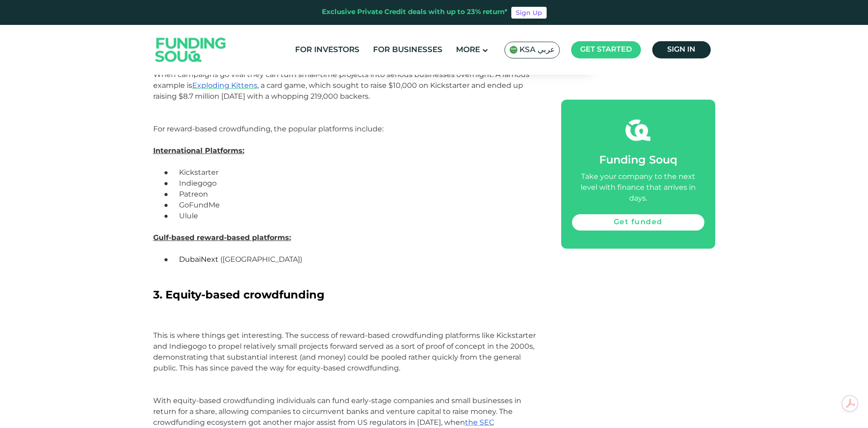 The height and width of the screenshot is (428, 868). Describe the element at coordinates (338, 90) in the screenshot. I see `span: , a card game, which sought to raise $10,000 on Kickstarter and ended up raising $8.7 million [DA...` at that location.